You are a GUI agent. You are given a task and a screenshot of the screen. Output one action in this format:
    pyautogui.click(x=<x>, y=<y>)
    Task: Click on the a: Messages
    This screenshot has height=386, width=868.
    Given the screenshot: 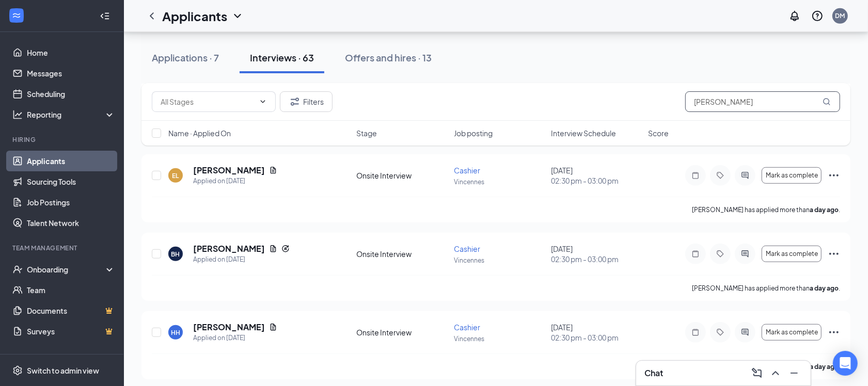 What is the action you would take?
    pyautogui.click(x=71, y=73)
    